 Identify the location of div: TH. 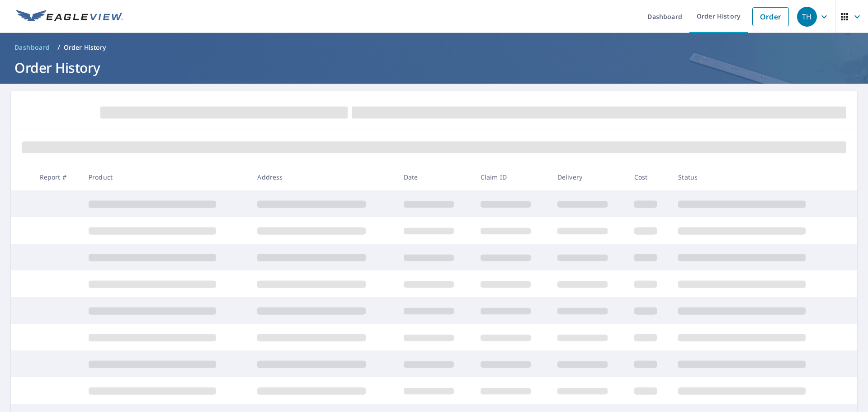
(807, 17).